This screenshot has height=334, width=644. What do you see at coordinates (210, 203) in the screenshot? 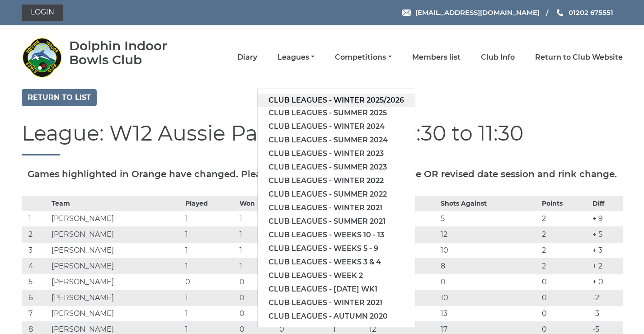
I see `th: Played` at bounding box center [210, 203].